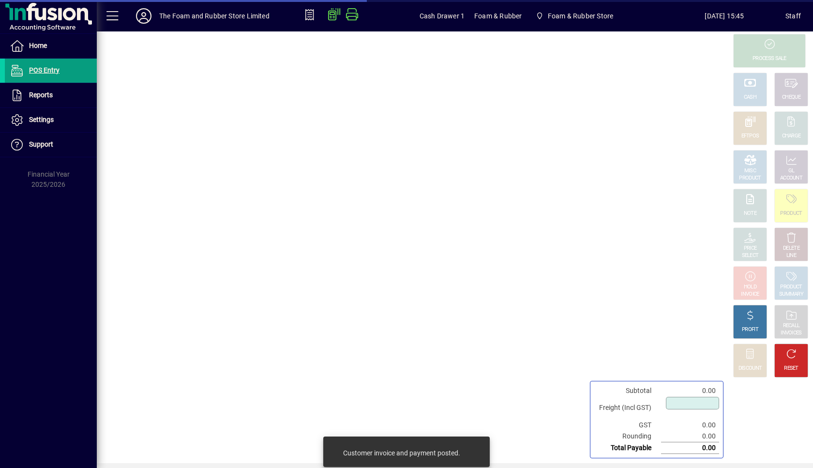 The height and width of the screenshot is (468, 813). I want to click on div: LINE, so click(791, 255).